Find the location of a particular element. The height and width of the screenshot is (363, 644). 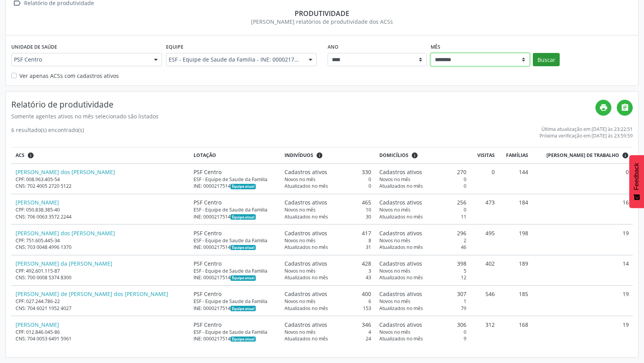

label: Mês is located at coordinates (436, 46).